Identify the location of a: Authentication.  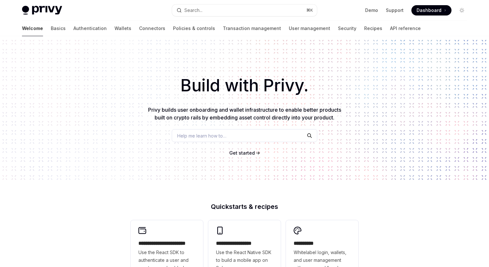
(90, 28).